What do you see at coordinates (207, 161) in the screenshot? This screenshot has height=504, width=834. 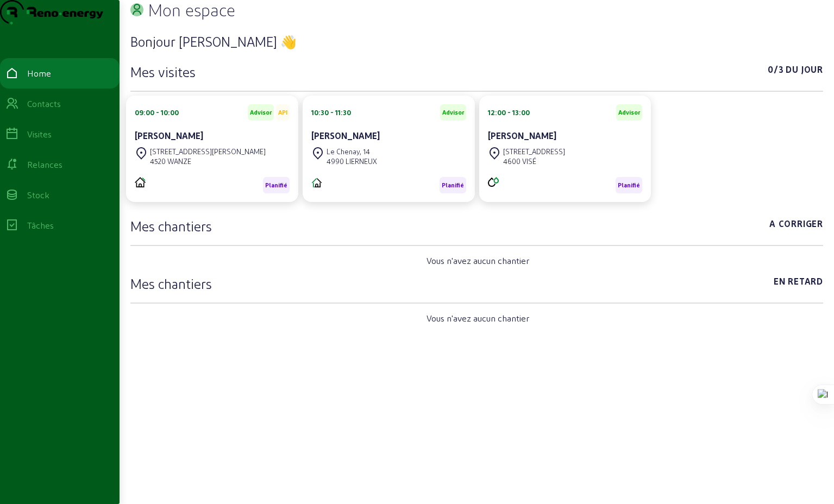 I see `div: 4520 WANZE` at bounding box center [207, 161].